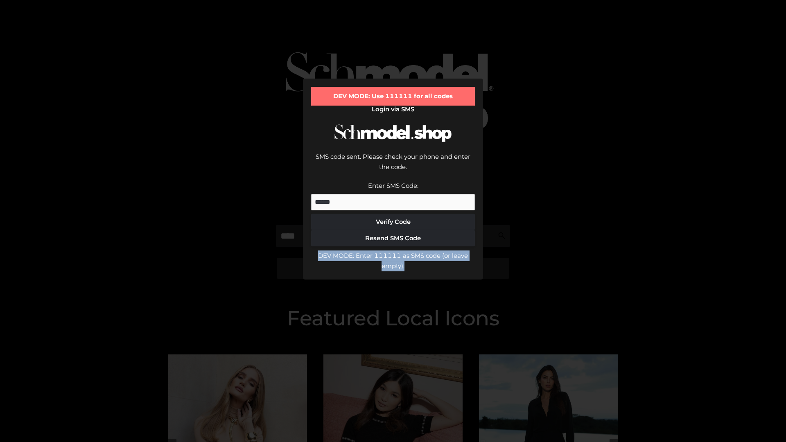 The image size is (786, 442). I want to click on h2: Login via SMS, so click(393, 109).